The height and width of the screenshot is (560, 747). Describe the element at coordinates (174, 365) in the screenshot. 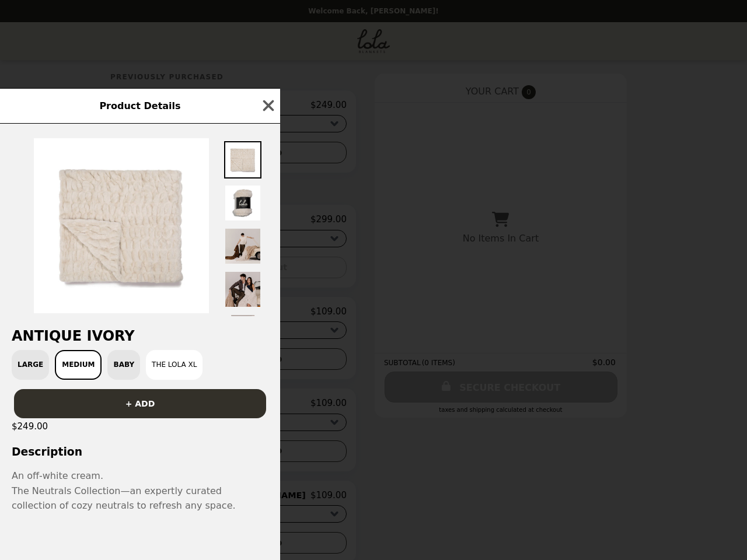

I see `button: The Lola XL` at that location.